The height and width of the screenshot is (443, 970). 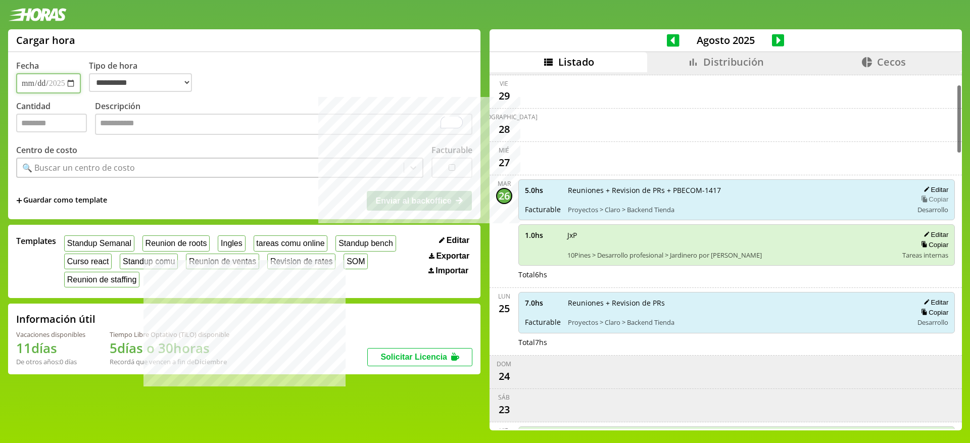 I want to click on div: dom, so click(x=504, y=364).